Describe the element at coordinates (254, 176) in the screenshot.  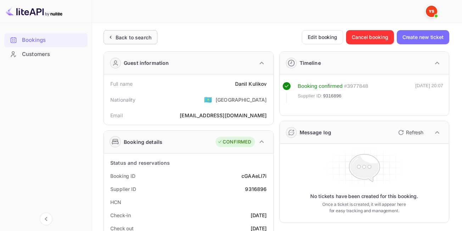
I see `div: cGAAeLl7i` at that location.